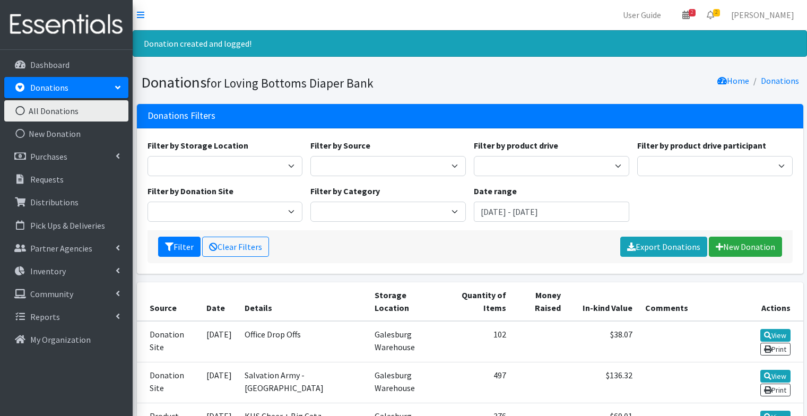 This screenshot has height=416, width=807. Describe the element at coordinates (551, 212) in the screenshot. I see `input: January 1, 2011 - December 31, 2011` at that location.